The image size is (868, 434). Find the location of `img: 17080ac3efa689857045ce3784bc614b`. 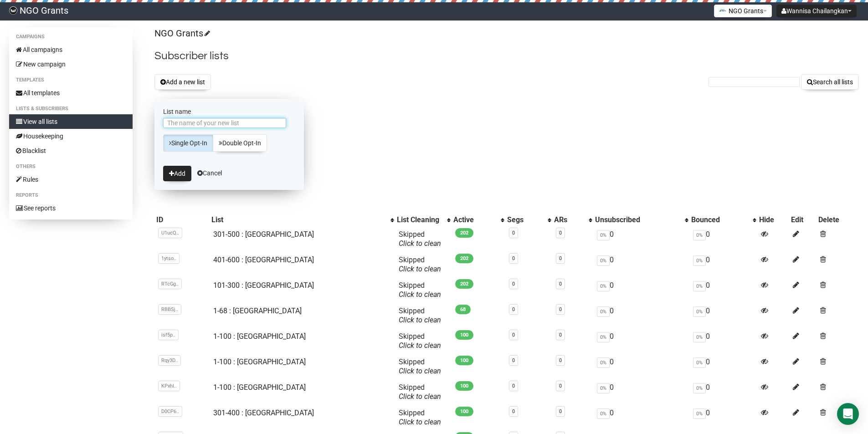

img: 17080ac3efa689857045ce3784bc614b is located at coordinates (13, 10).